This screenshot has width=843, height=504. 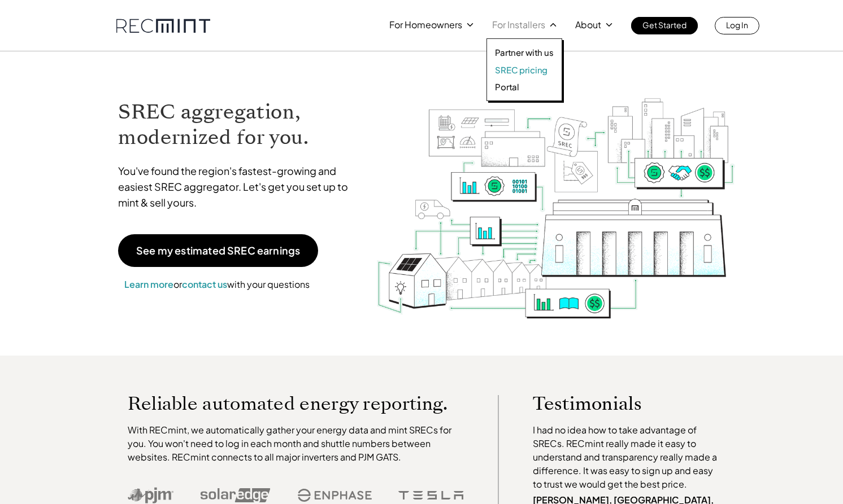 What do you see at coordinates (238, 187) in the screenshot?
I see `p: You've found the region's fastest-growing and easiest SREC aggregator. Let's get you set up to mi...` at bounding box center [238, 187].